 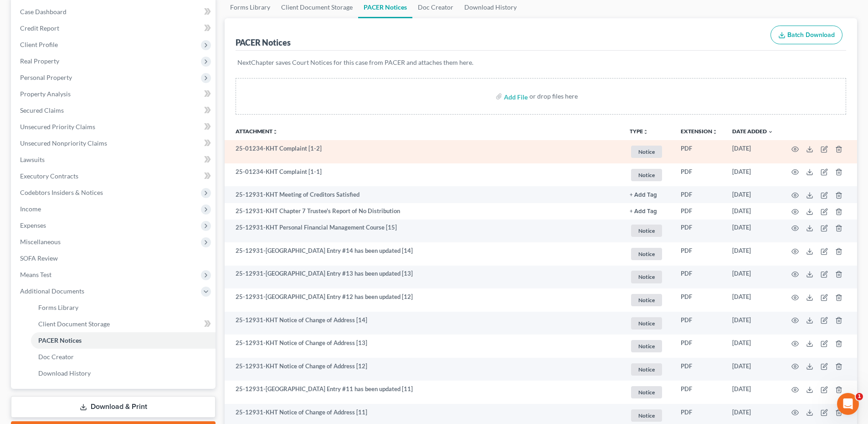 I want to click on span: SOFA Review, so click(x=39, y=258).